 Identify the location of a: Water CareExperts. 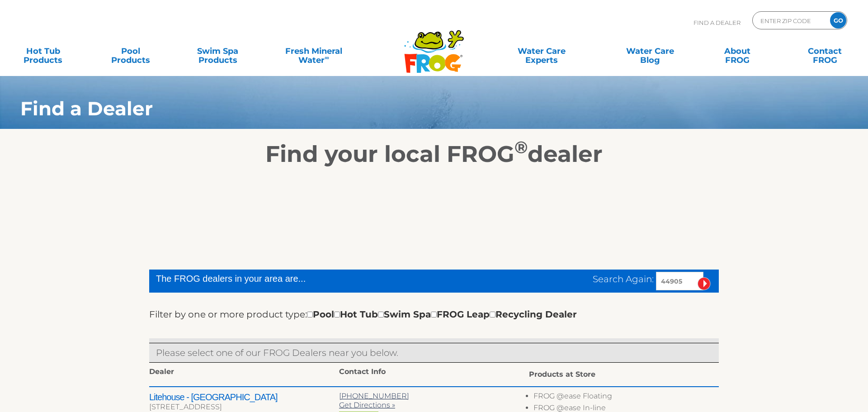
(541, 51).